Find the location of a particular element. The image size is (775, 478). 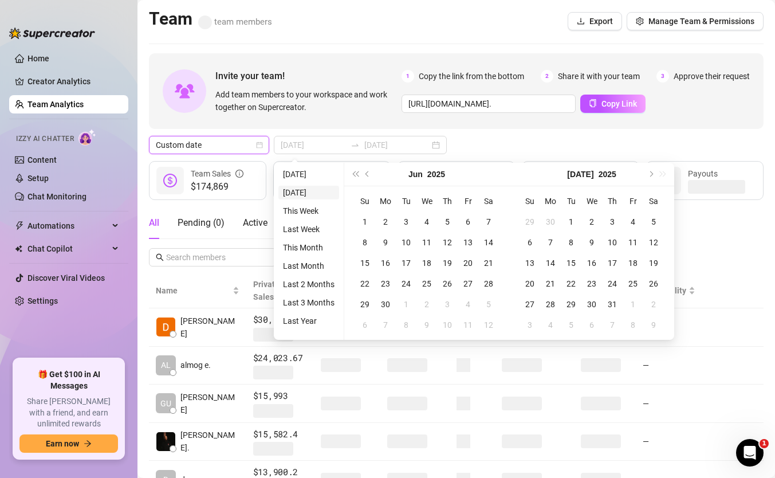

span: download is located at coordinates (581, 21).